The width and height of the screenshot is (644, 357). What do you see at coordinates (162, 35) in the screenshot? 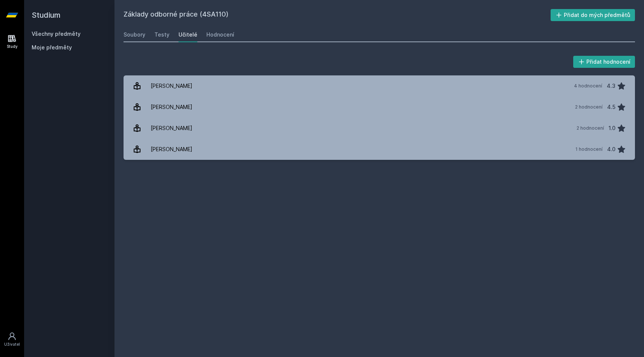
I see `a: Testy` at bounding box center [162, 35].